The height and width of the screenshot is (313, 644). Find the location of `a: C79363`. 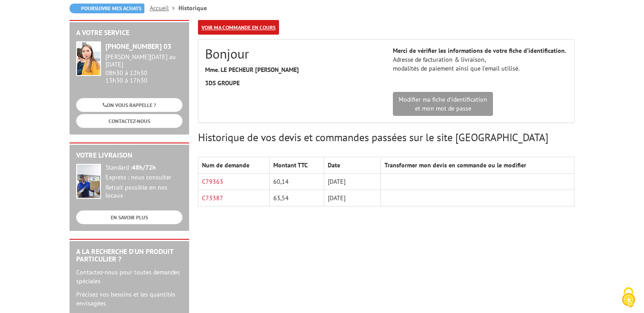

a: C79363 is located at coordinates (213, 182).